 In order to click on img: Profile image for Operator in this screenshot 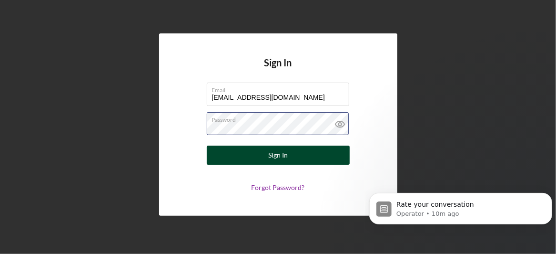, I will do `click(19, 36)`.